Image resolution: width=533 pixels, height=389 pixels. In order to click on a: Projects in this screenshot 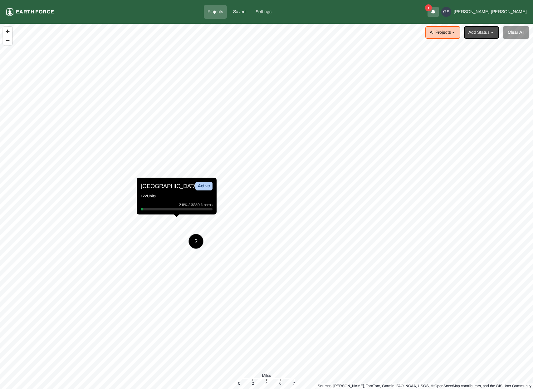, I will do `click(215, 12)`.